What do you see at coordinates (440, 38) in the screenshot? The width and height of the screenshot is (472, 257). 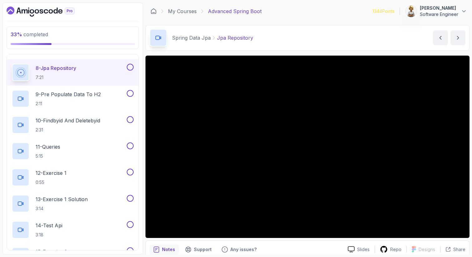 I see `button: previous content` at bounding box center [440, 38].